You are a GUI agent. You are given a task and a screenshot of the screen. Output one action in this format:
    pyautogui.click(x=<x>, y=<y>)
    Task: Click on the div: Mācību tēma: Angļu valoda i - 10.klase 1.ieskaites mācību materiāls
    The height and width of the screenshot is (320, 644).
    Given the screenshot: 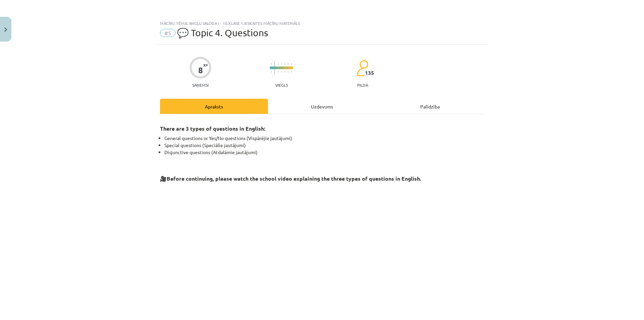 What is the action you would take?
    pyautogui.click(x=322, y=23)
    